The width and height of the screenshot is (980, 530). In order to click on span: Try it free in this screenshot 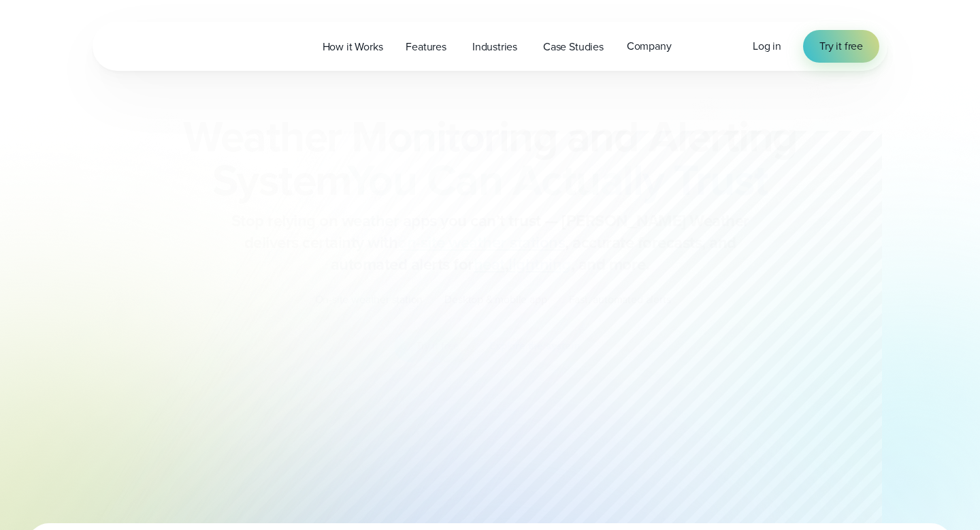, I will do `click(841, 47)`.